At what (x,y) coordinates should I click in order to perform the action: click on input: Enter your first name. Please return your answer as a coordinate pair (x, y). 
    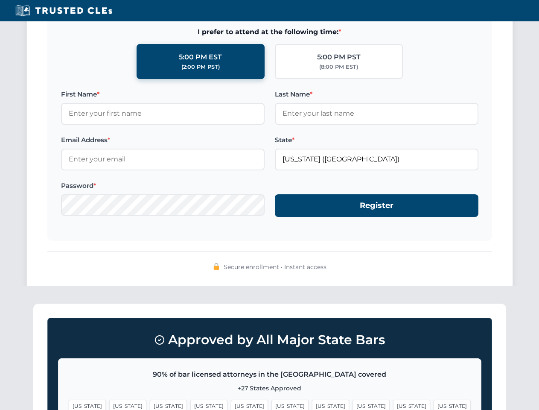
    Looking at the image, I should click on (163, 114).